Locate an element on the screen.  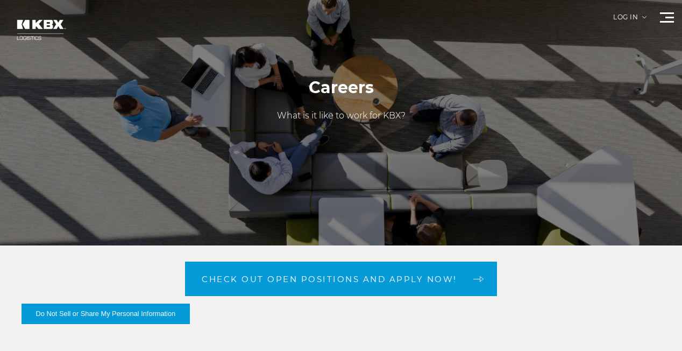
button: Do Not Sell or Share My Personal Information is located at coordinates (105, 314).